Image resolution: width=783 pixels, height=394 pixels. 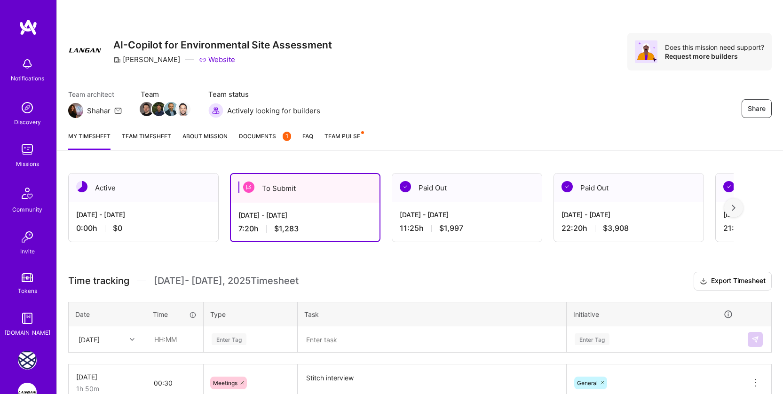 What do you see at coordinates (118, 110) in the screenshot?
I see `i: icon Mail` at bounding box center [118, 110].